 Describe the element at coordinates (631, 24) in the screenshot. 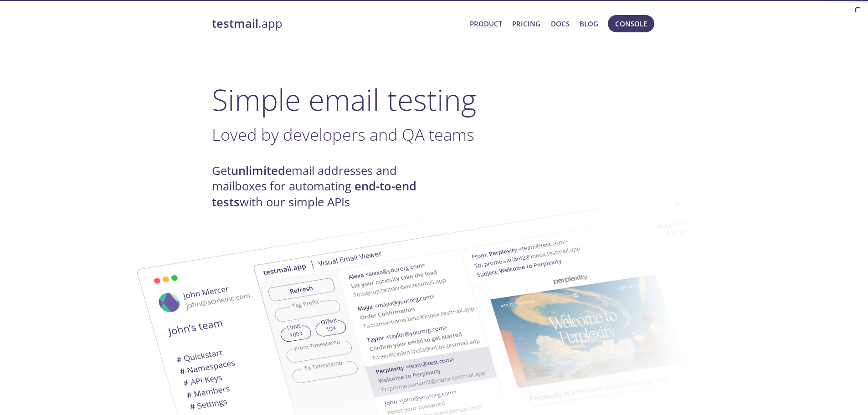

I see `span: Console` at that location.